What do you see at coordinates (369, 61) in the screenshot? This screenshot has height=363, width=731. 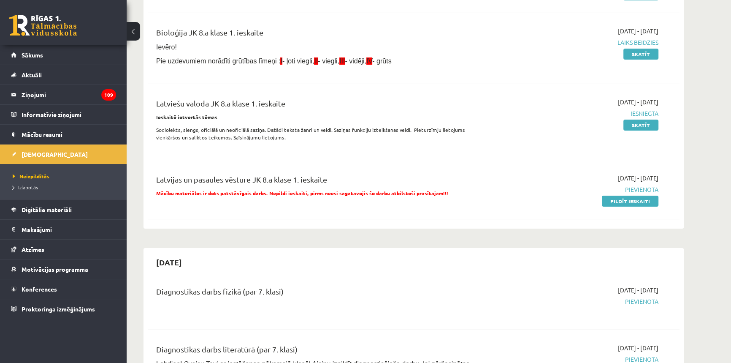 I see `span: IV` at bounding box center [369, 61].